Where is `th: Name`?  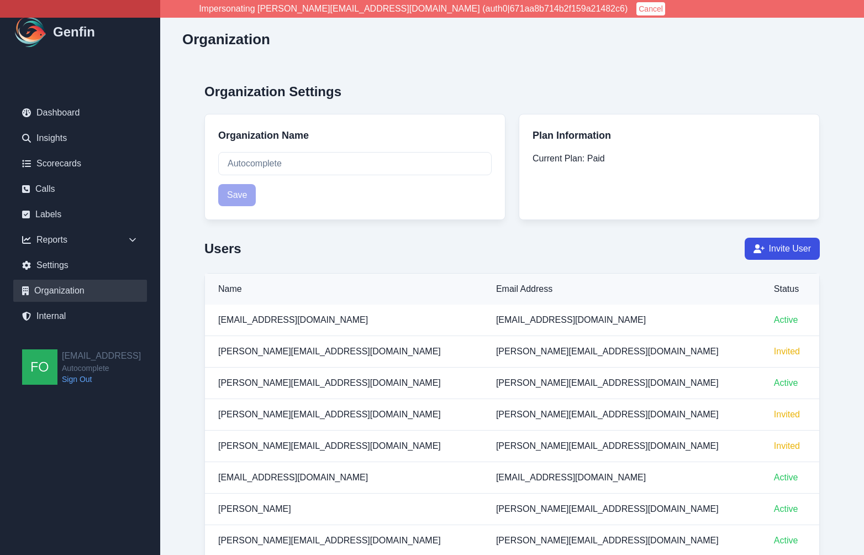 th: Name is located at coordinates (344, 289).